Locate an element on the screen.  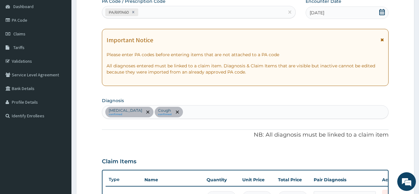
img: d_794563401_company_1708531726252_794563401 is located at coordinates (18, 39).